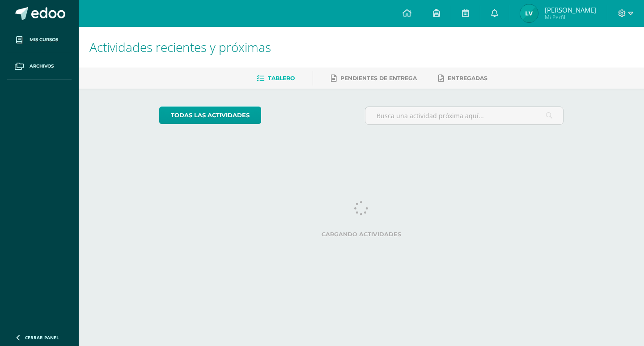 The height and width of the screenshot is (346, 644). Describe the element at coordinates (463, 78) in the screenshot. I see `a: Entregadas` at that location.